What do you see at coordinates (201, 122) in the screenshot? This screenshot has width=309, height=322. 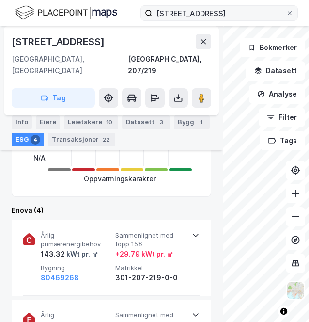 I see `div: 1` at bounding box center [201, 122].